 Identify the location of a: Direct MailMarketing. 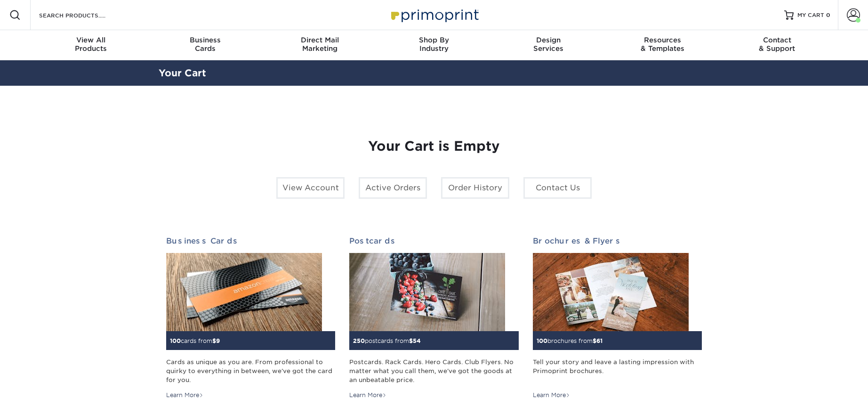
(320, 45).